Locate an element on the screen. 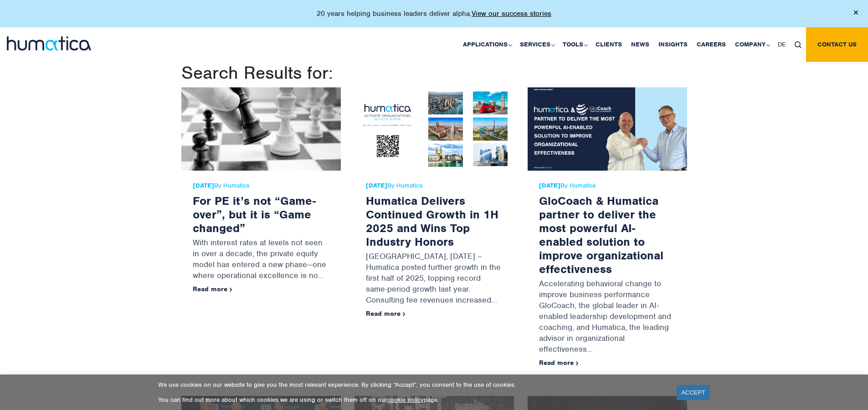 The height and width of the screenshot is (410, 868). a: Applications is located at coordinates (487, 45).